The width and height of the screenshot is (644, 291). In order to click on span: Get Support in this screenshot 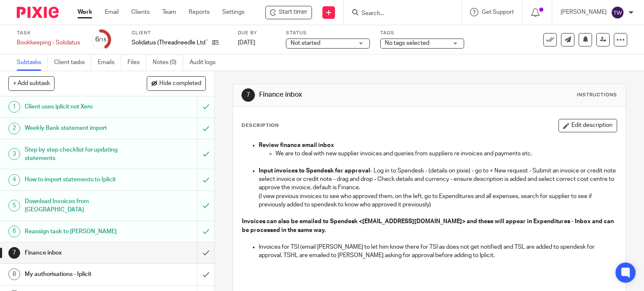, I will do `click(497, 12)`.